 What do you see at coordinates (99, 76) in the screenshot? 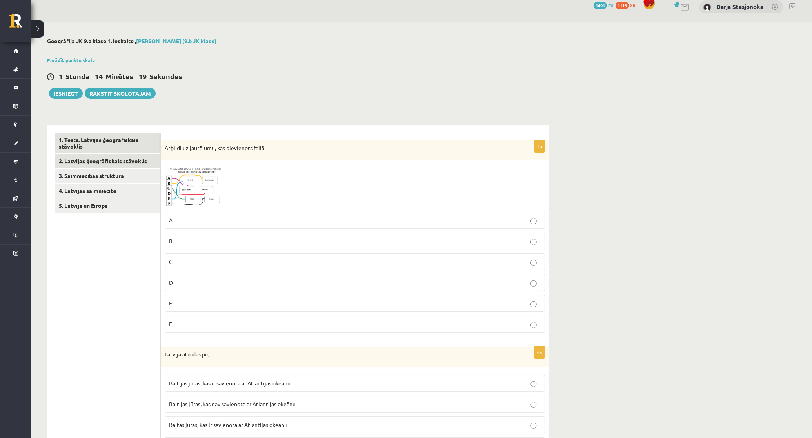
I see `span: 14` at bounding box center [99, 76].